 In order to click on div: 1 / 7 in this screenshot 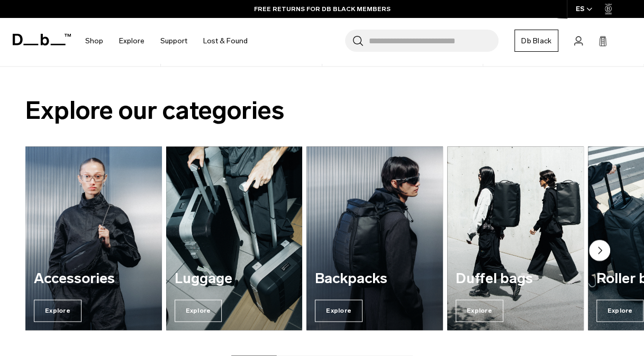, I will do `click(93, 239)`.